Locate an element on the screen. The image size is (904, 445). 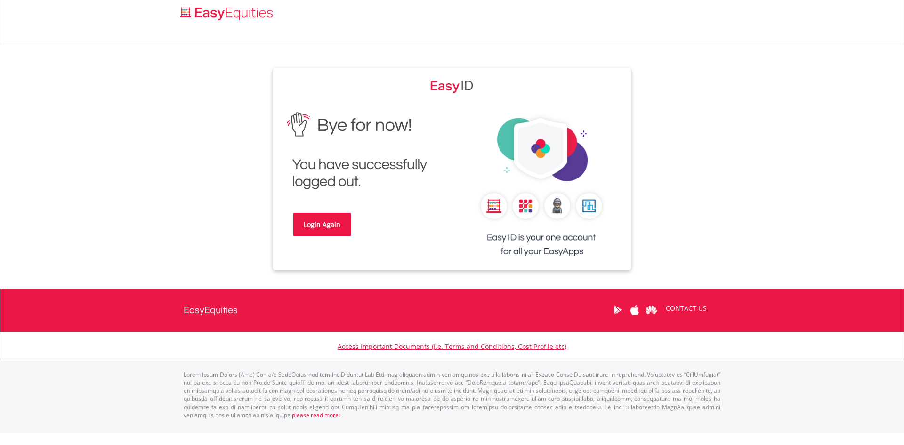
img: EasyEquities_Logo.png is located at coordinates (227, 13).